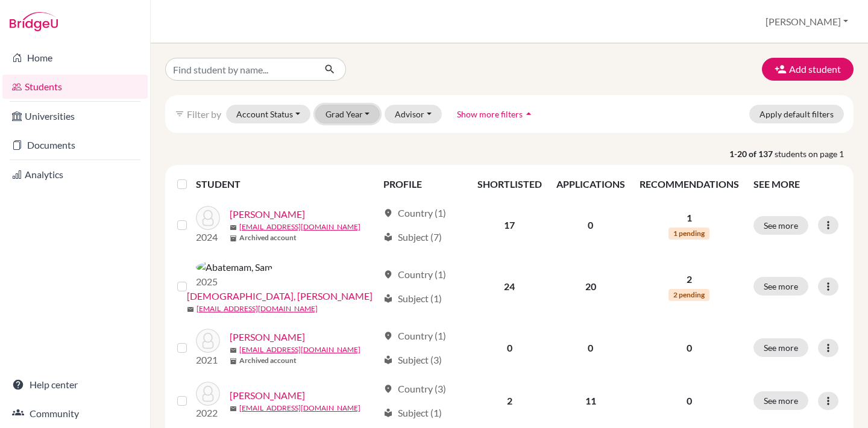  Describe the element at coordinates (412, 237) in the screenshot. I see `div: Subject (7)` at that location.